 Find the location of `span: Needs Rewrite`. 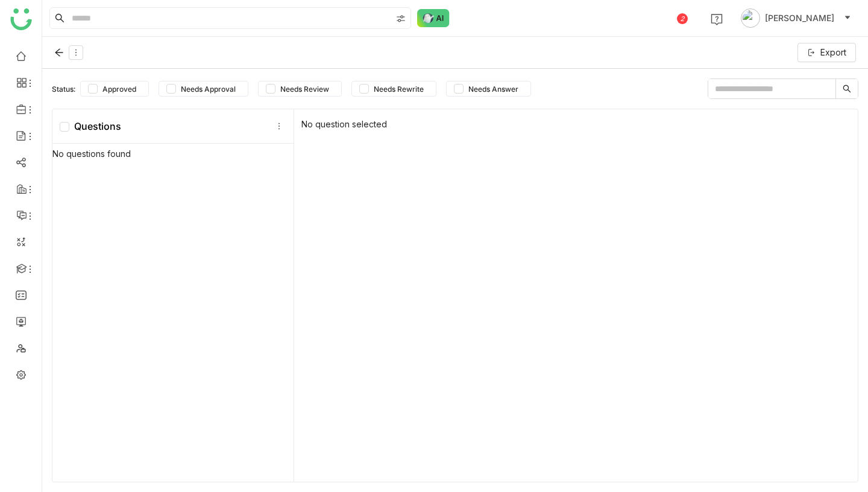

span: Needs Rewrite is located at coordinates (399, 89).